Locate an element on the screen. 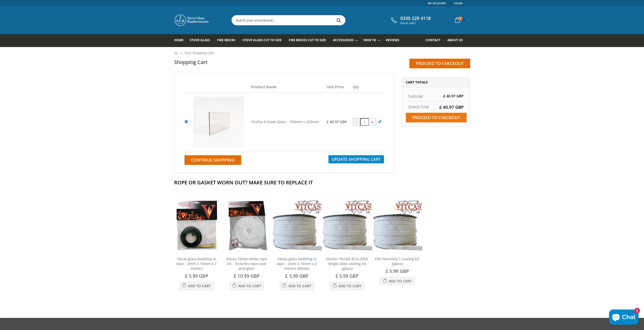 This screenshot has width=644, height=330. span: Your Shopping Cart is located at coordinates (199, 53).